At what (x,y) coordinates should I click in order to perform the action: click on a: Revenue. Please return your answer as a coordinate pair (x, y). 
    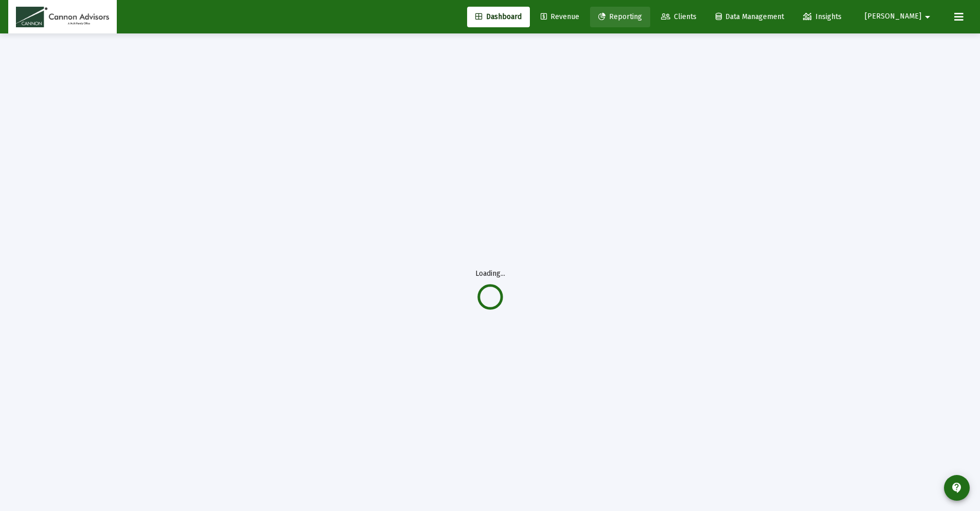
    Looking at the image, I should click on (559, 17).